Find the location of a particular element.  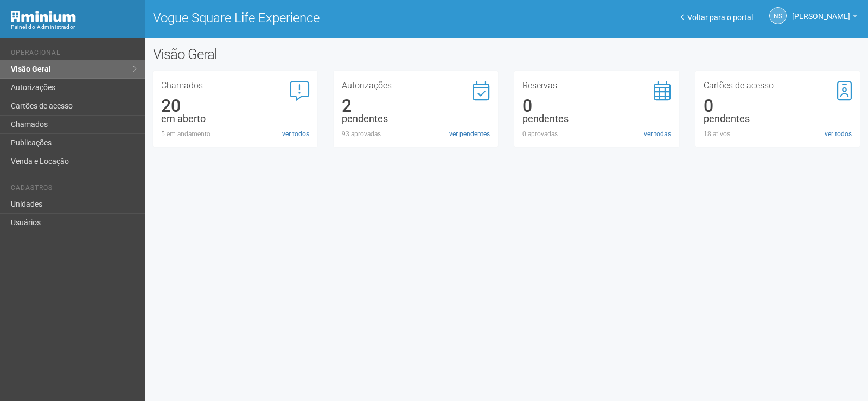

div: 20 is located at coordinates (235, 106).